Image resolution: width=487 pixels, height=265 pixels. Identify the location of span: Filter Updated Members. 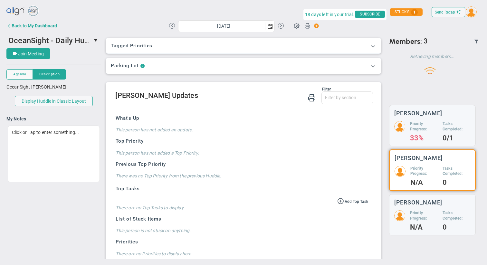
(476, 42).